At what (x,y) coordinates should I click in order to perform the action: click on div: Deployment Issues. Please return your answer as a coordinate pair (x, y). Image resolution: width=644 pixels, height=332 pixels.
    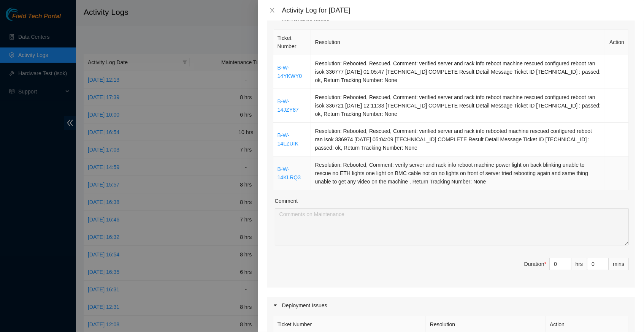
    Looking at the image, I should click on (451, 305).